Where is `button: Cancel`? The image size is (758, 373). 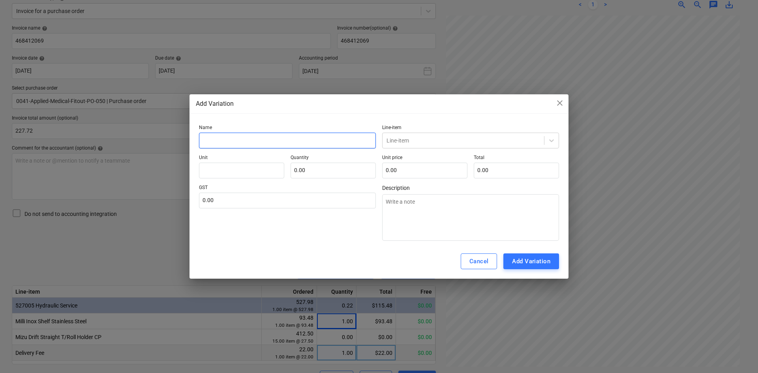
button: Cancel is located at coordinates (479, 261).